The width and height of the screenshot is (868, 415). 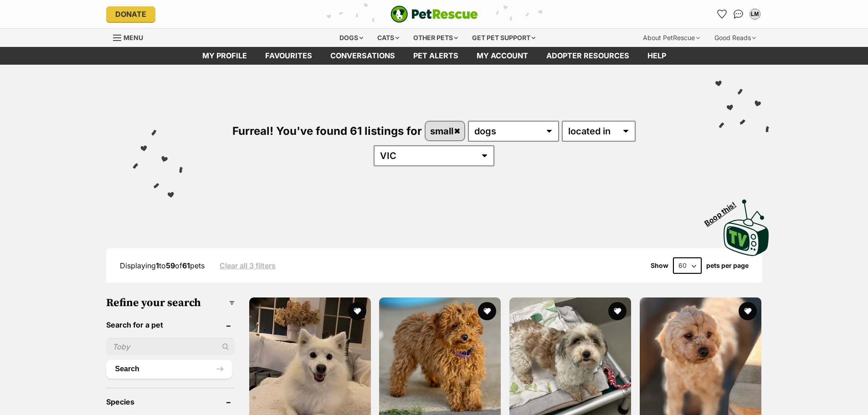 I want to click on div: Cats, so click(x=388, y=38).